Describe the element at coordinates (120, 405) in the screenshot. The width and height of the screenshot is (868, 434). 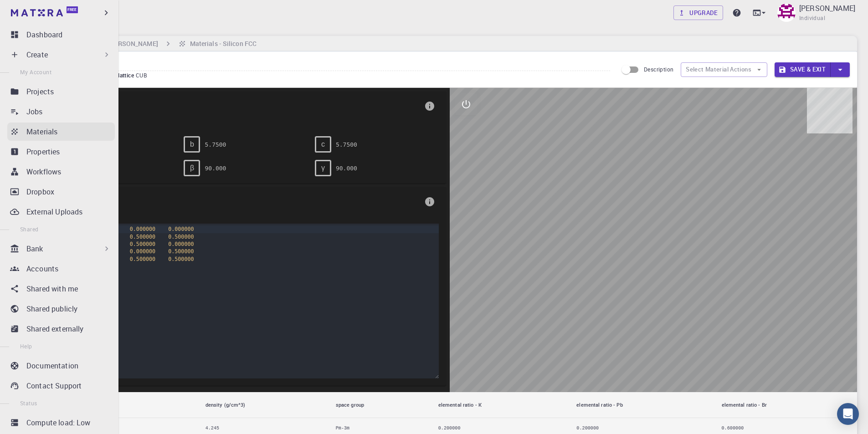
I see `th: unit cell volume (Å^3)` at that location.